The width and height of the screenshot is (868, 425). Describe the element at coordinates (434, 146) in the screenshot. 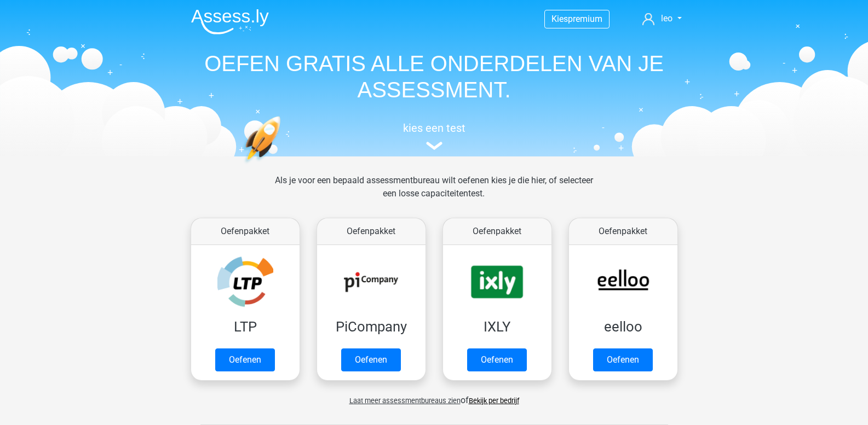

I see `img: assessment` at that location.